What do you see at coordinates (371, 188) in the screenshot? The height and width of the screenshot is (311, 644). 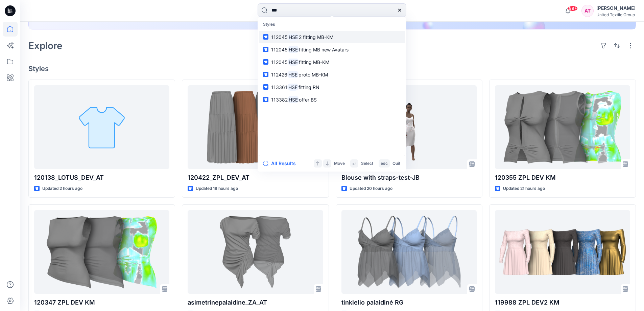 I see `p: Updated 20 hours ago` at bounding box center [371, 188].